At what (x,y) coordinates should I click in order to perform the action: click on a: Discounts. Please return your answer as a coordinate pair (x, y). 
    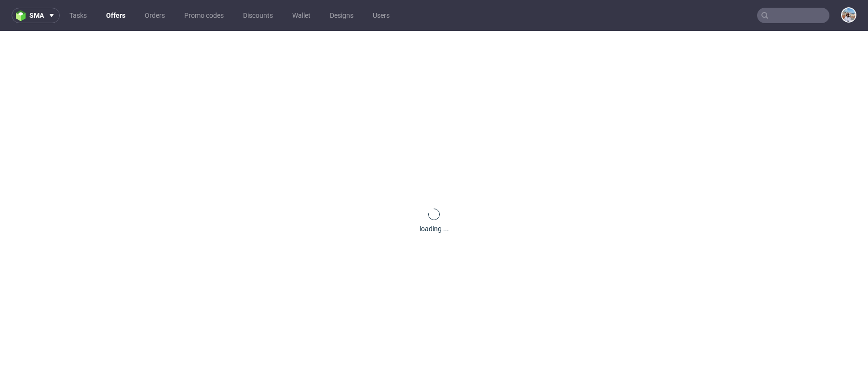
    Looking at the image, I should click on (258, 15).